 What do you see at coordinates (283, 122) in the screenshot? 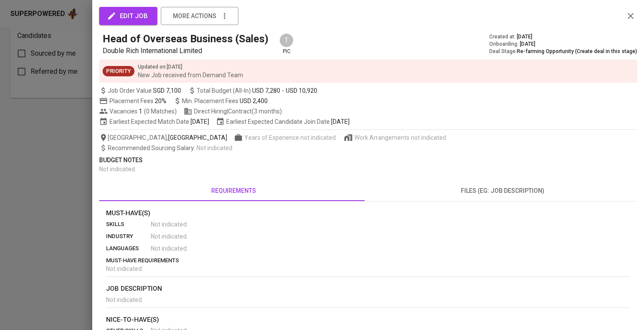
I see `span: Earliest Expected Candidate Join Date` at bounding box center [283, 122].